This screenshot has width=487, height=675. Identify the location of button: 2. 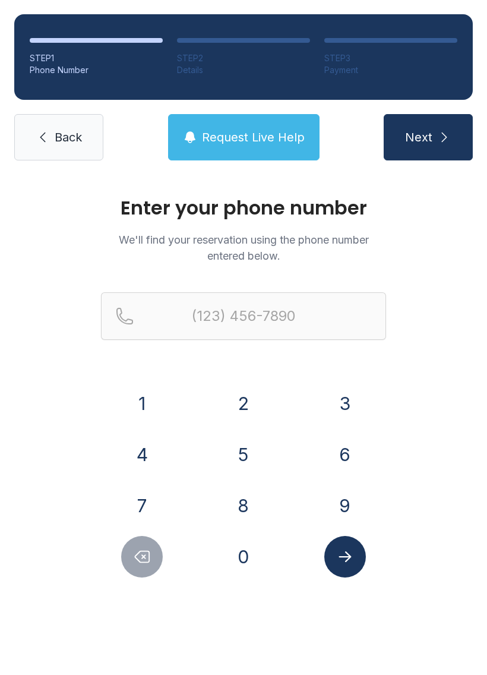
(244, 403).